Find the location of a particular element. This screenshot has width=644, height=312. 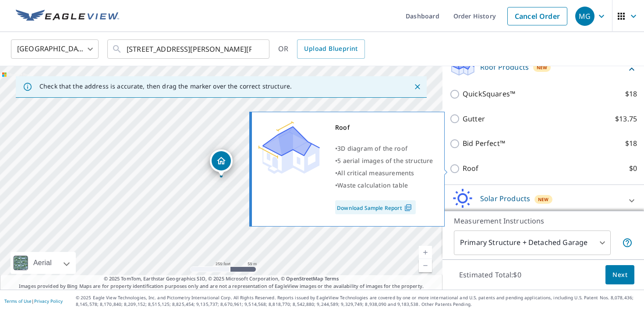

a: Terms is located at coordinates (332, 278).